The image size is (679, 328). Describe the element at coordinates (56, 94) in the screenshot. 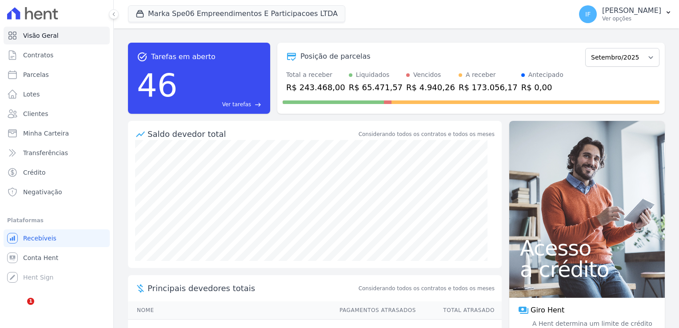

I see `a: Lotes` at that location.